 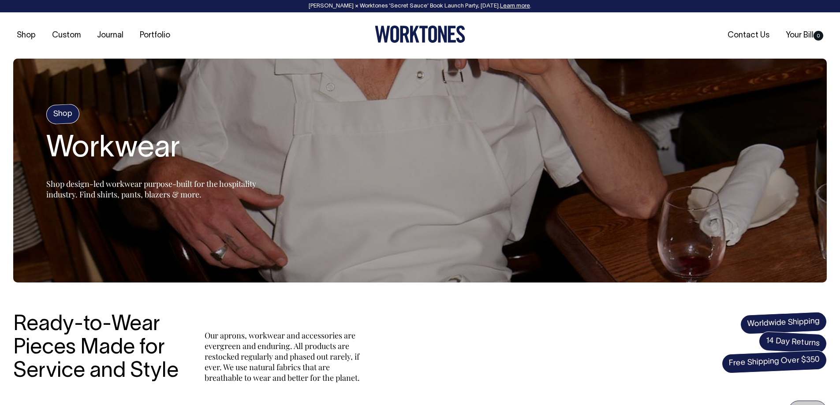 I want to click on span: Worldwide Shipping, so click(x=784, y=323).